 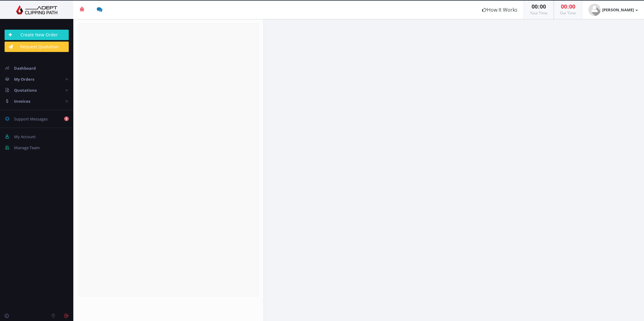 I want to click on img: user_default.jpg, so click(x=595, y=10).